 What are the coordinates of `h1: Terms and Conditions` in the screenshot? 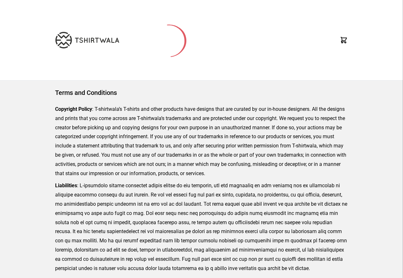 It's located at (202, 93).